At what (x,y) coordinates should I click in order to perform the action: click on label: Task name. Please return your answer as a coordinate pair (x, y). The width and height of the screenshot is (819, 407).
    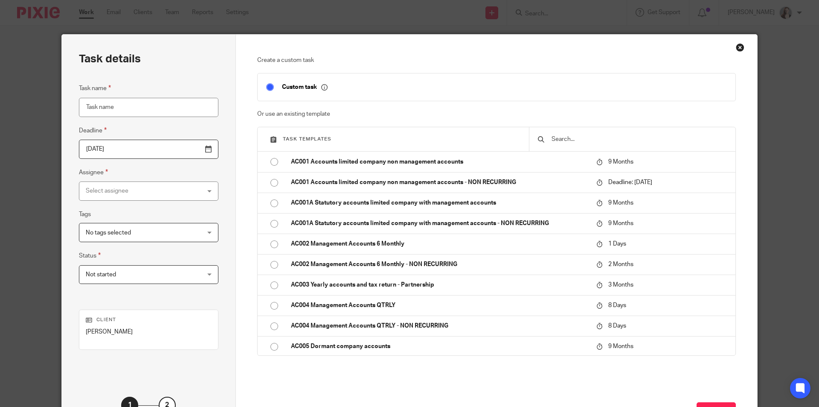
    Looking at the image, I should click on (95, 88).